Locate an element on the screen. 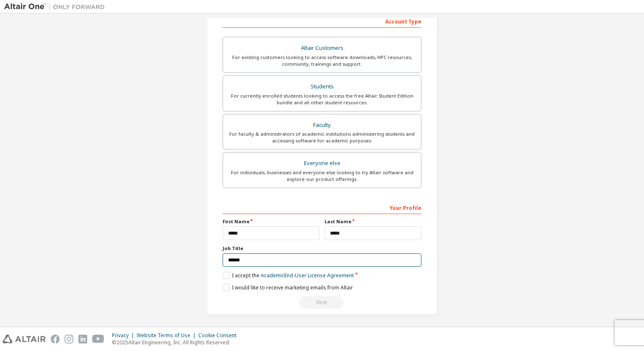 The height and width of the screenshot is (351, 644). div: For faculty & administrators of academic institutions administering students and accessing softwa... is located at coordinates (322, 138).